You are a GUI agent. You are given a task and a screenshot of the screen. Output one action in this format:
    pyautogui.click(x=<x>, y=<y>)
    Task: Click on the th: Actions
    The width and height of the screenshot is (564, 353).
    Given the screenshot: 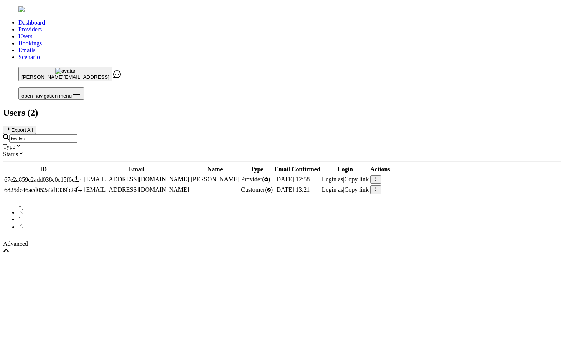 What is the action you would take?
    pyautogui.click(x=380, y=169)
    